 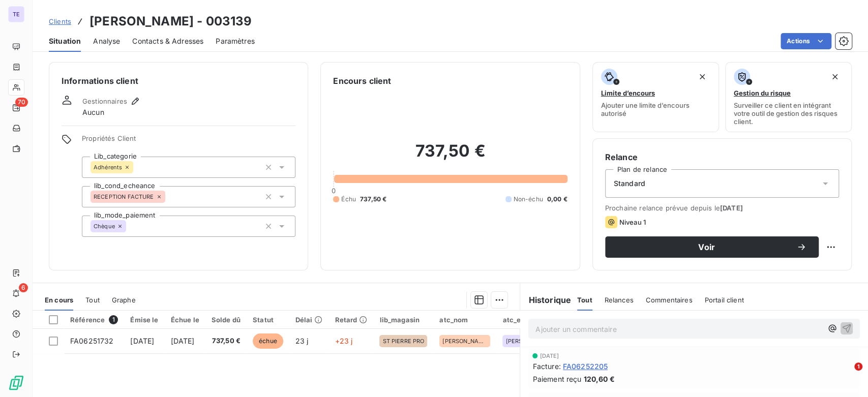 I want to click on span: RECEPTION FACTURE, so click(x=124, y=196).